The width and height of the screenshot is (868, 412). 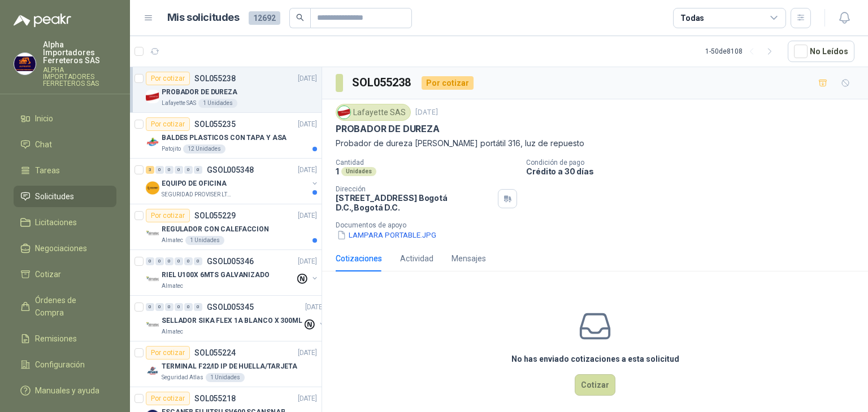 I want to click on h1: Mis solicitudes, so click(x=204, y=18).